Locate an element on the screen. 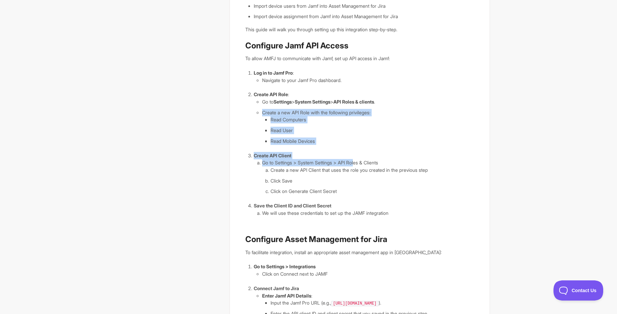 This screenshot has width=617, height=314. li: Go to Settings > System Settings > API Roles & Clients is located at coordinates (368, 177).